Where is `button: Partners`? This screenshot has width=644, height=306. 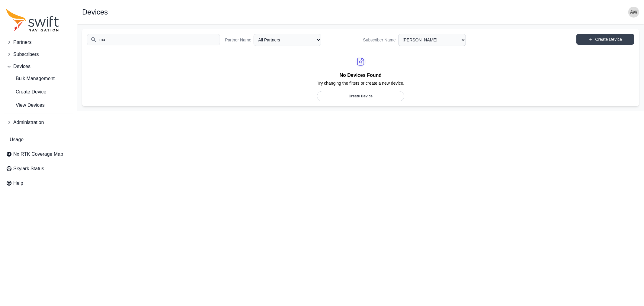 button: Partners is located at coordinates (38, 42).